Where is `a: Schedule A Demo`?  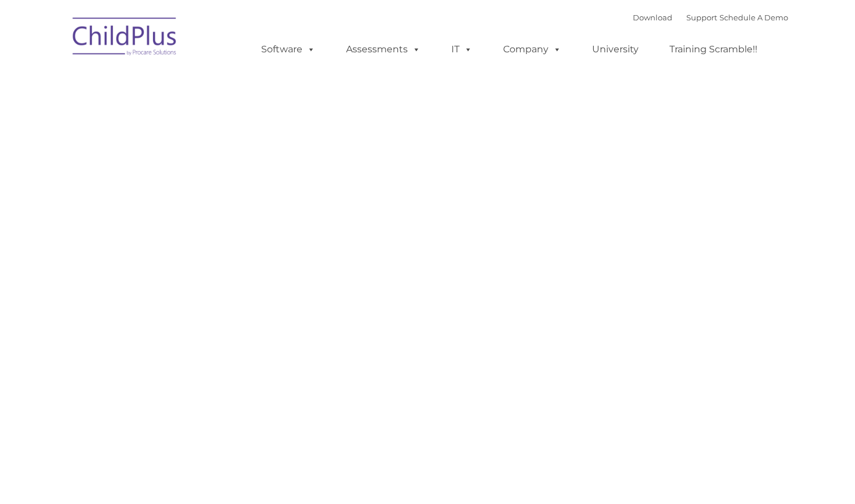 a: Schedule A Demo is located at coordinates (754, 17).